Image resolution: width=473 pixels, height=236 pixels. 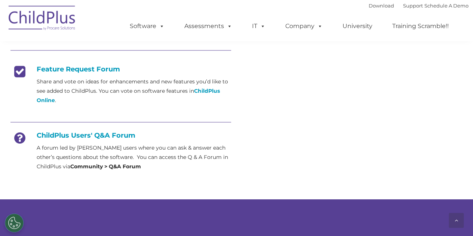 I want to click on a: Company, so click(x=304, y=26).